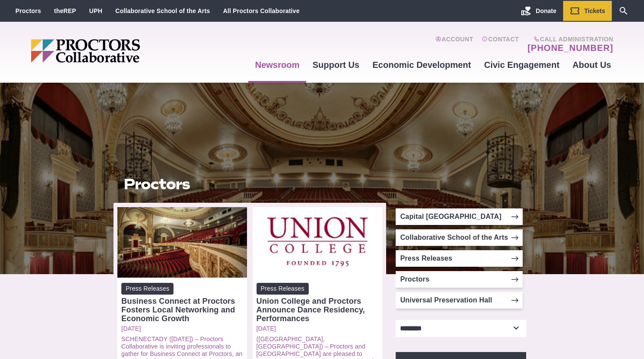  I want to click on a: UPH, so click(95, 11).